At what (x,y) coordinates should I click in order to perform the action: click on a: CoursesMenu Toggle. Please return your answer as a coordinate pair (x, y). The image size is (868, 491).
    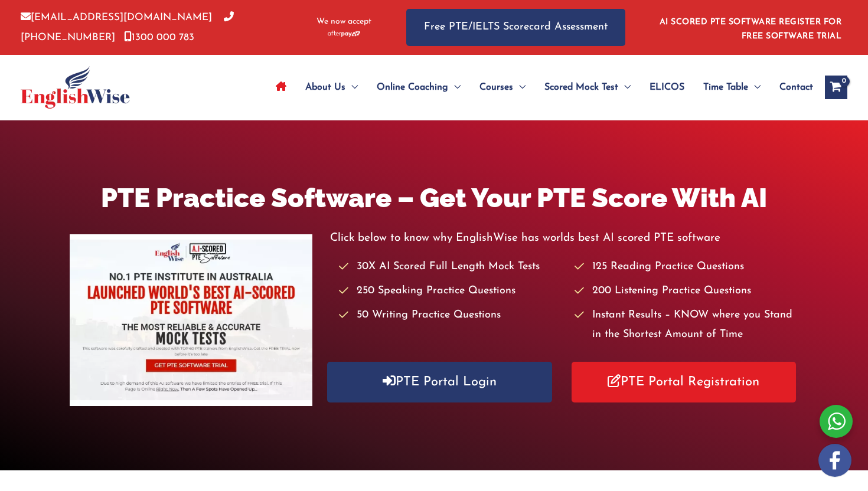
    Looking at the image, I should click on (503, 87).